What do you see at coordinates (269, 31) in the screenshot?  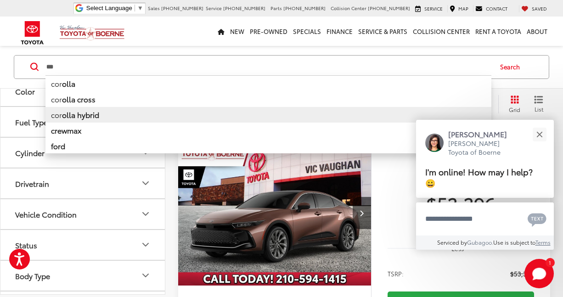 I see `a: Pre-Owned` at bounding box center [269, 31].